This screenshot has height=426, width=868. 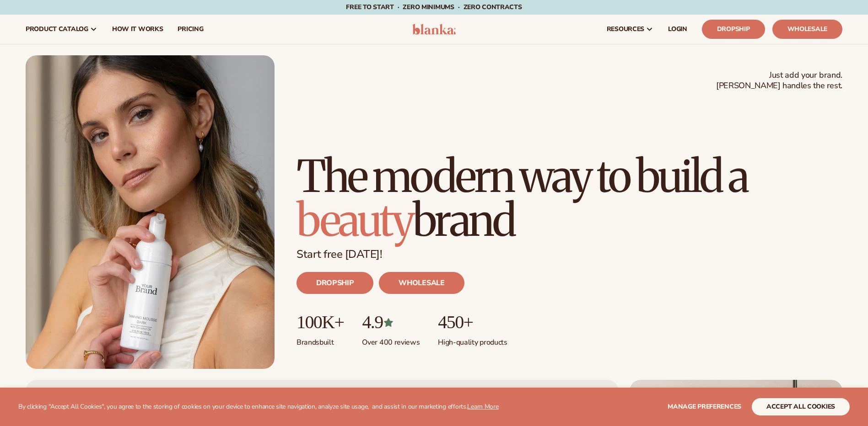 What do you see at coordinates (191, 30) in the screenshot?
I see `span: pricing` at bounding box center [191, 30].